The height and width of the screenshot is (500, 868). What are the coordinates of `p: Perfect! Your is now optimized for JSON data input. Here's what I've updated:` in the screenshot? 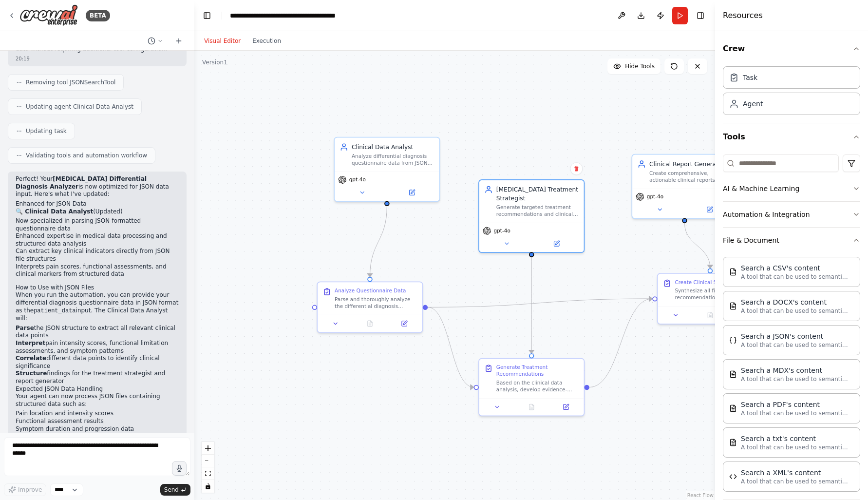 It's located at (97, 187).